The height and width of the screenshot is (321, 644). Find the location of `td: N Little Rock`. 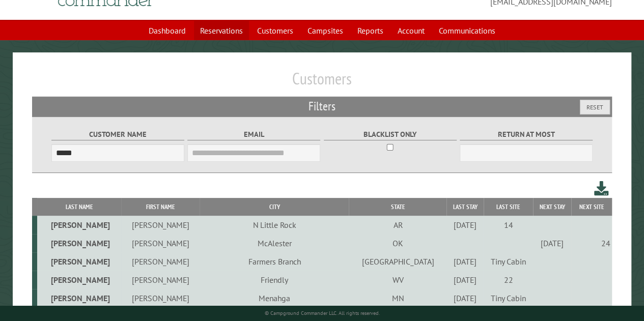

td: N Little Rock is located at coordinates (274, 225).